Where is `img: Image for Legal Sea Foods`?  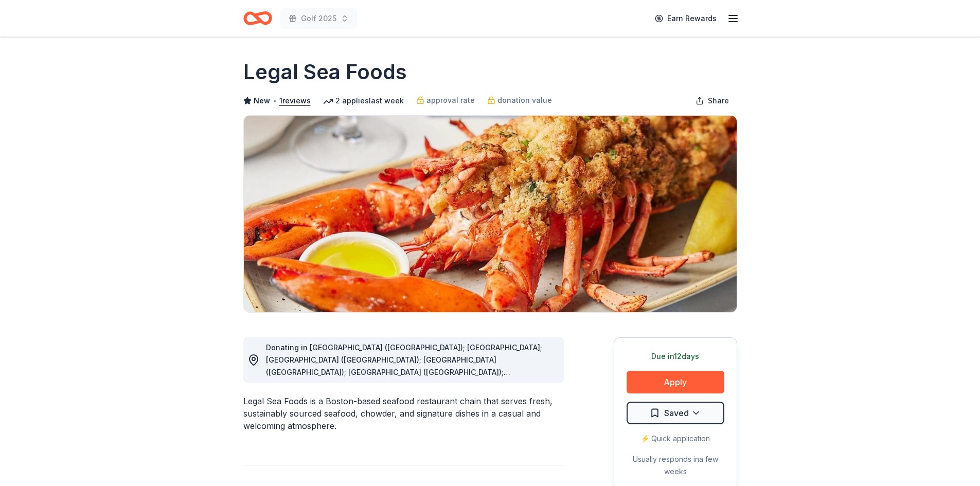
img: Image for Legal Sea Foods is located at coordinates (490, 213).